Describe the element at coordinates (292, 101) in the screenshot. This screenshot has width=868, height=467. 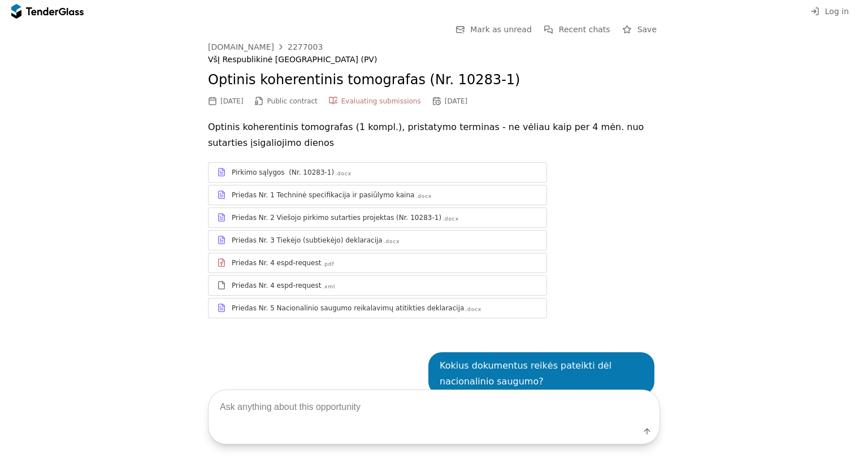
I see `span: Public contract` at that location.